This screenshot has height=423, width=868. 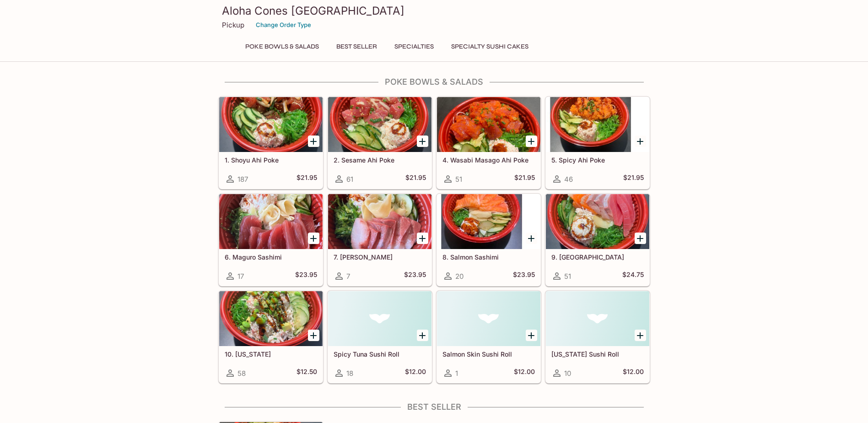 What do you see at coordinates (597, 221) in the screenshot?
I see `div: 9. Charashi` at bounding box center [597, 221].